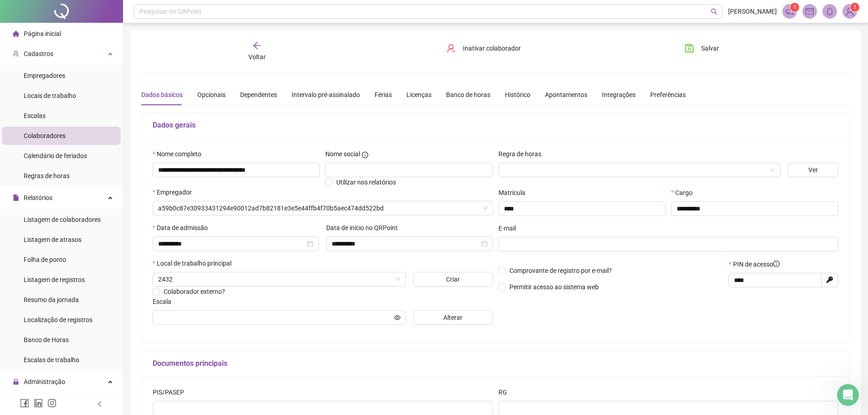 The width and height of the screenshot is (868, 415). What do you see at coordinates (38, 403) in the screenshot?
I see `span: linkedin` at bounding box center [38, 403].